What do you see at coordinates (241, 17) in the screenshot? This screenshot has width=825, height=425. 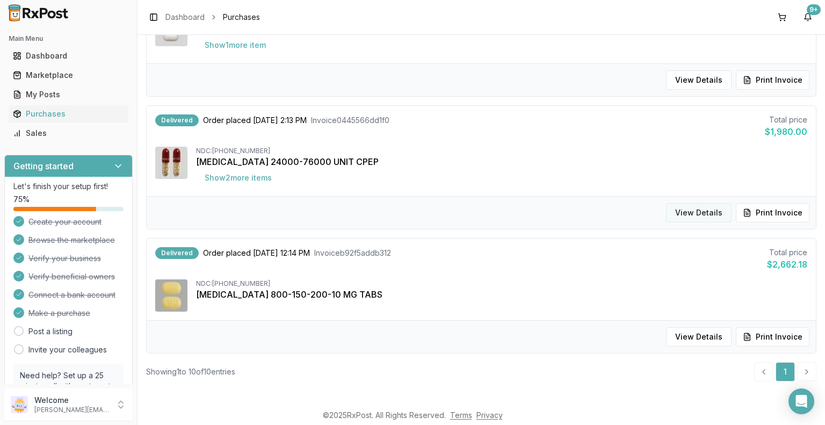 I see `span: Purchases` at bounding box center [241, 17].